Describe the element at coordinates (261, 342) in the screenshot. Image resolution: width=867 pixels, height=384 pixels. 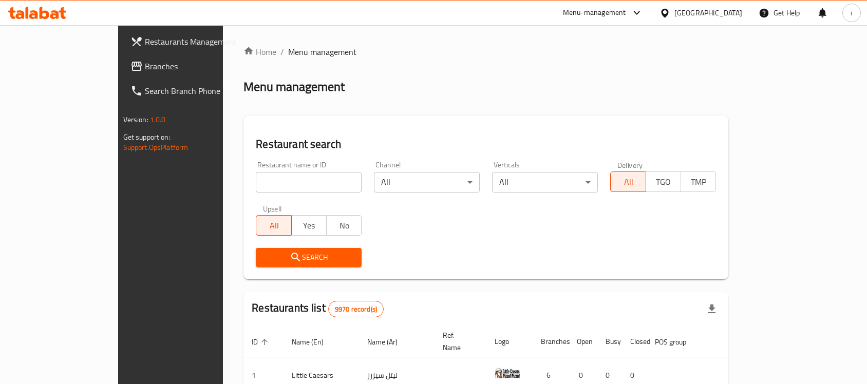
I see `span: ID` at that location.